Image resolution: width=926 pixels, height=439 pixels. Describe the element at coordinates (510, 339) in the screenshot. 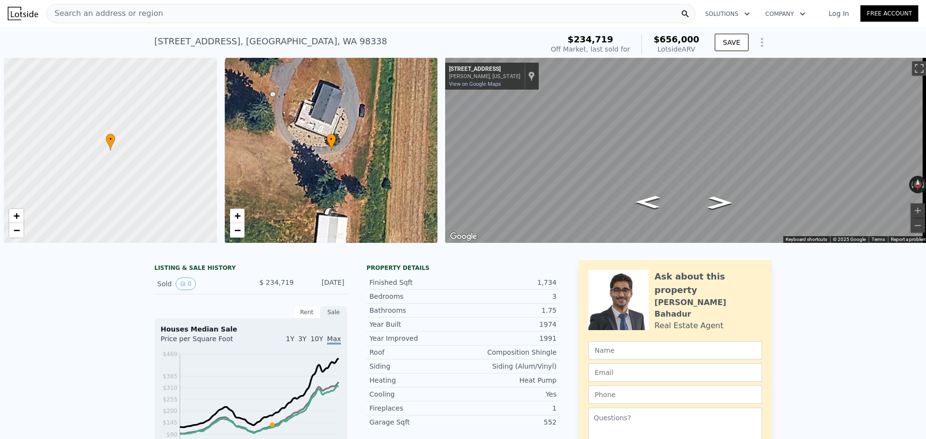

I see `div: 1991` at that location.